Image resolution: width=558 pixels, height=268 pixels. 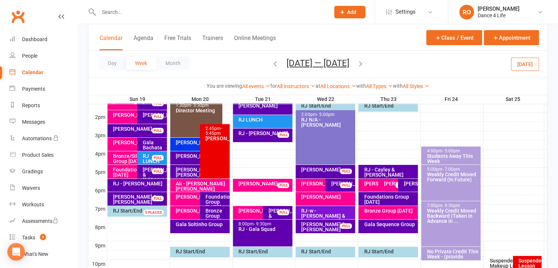 What do you see at coordinates (201, 99) in the screenshot?
I see `th: Mon 20` at bounding box center [201, 99].